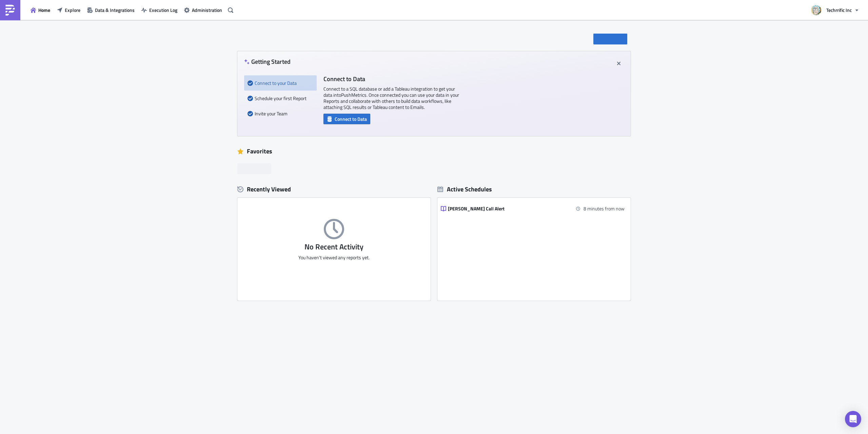  I want to click on a: Execution Log, so click(159, 10).